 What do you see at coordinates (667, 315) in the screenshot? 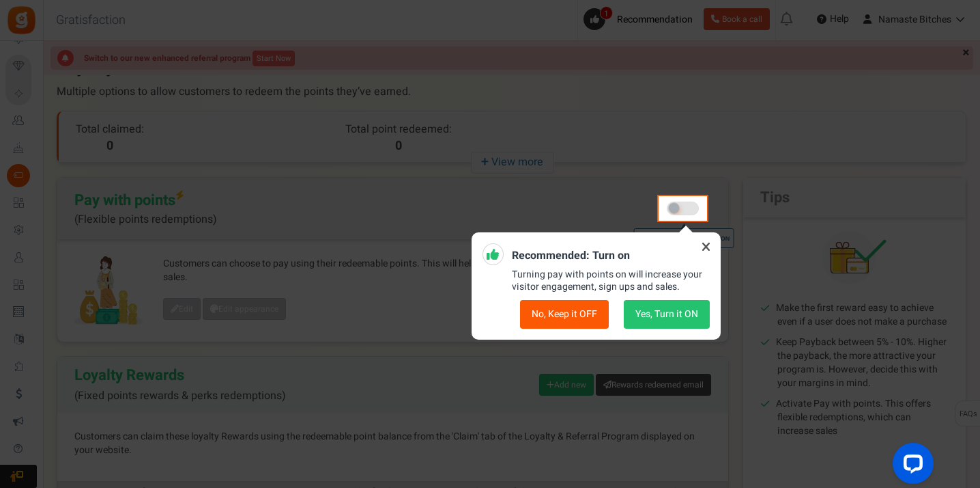
I see `button: Yes, Turn it ON` at bounding box center [667, 315].